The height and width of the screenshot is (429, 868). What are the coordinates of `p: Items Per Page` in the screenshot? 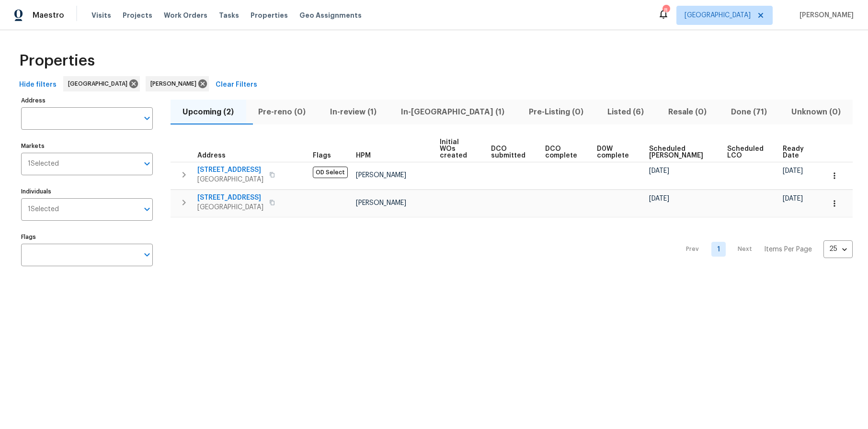 It's located at (788, 250).